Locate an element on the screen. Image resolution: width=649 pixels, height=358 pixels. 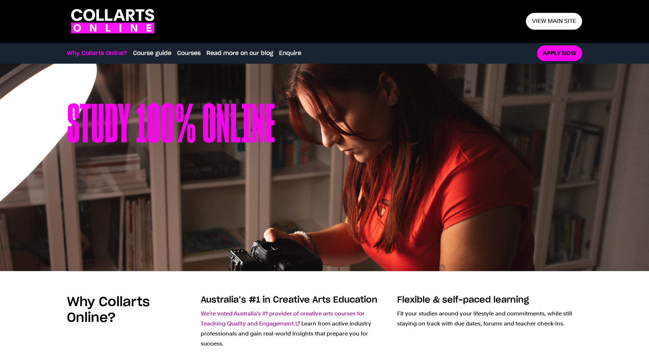
h2: Why Collarts Online? is located at coordinates (130, 310).